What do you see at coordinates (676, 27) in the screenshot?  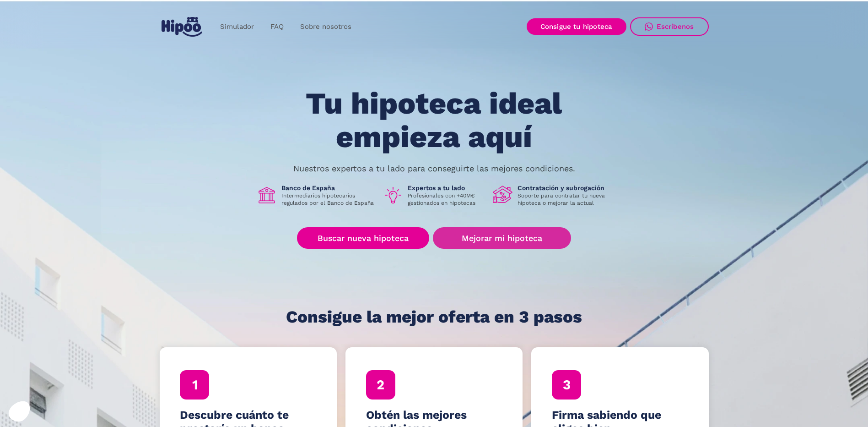 I see `div: Escríbenos` at bounding box center [676, 27].